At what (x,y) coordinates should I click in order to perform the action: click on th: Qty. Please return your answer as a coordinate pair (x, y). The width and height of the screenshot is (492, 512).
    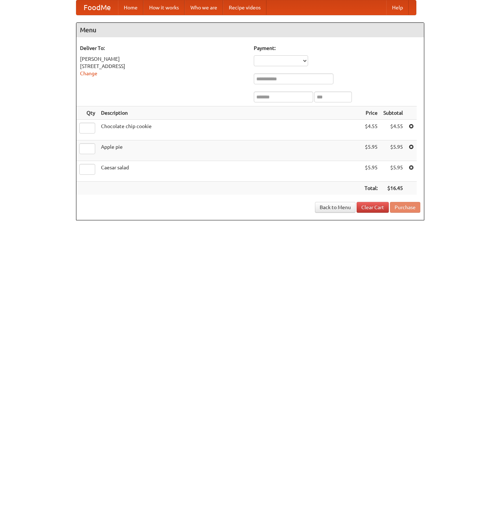
    Looking at the image, I should click on (87, 113).